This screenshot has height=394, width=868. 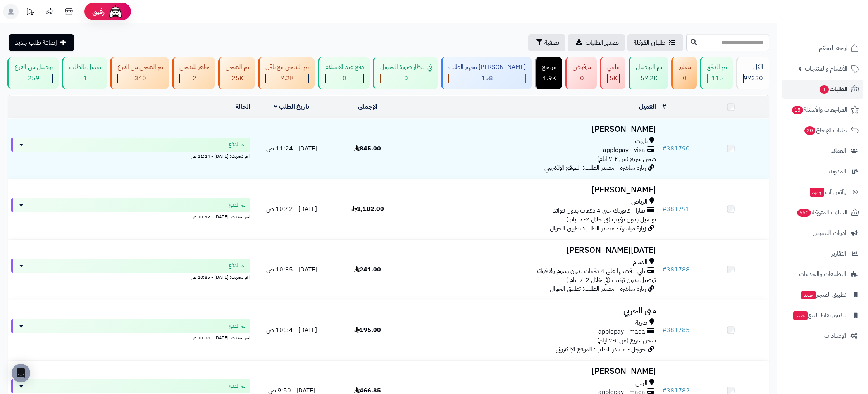 I want to click on a: تاريخ الطلب, so click(x=291, y=107).